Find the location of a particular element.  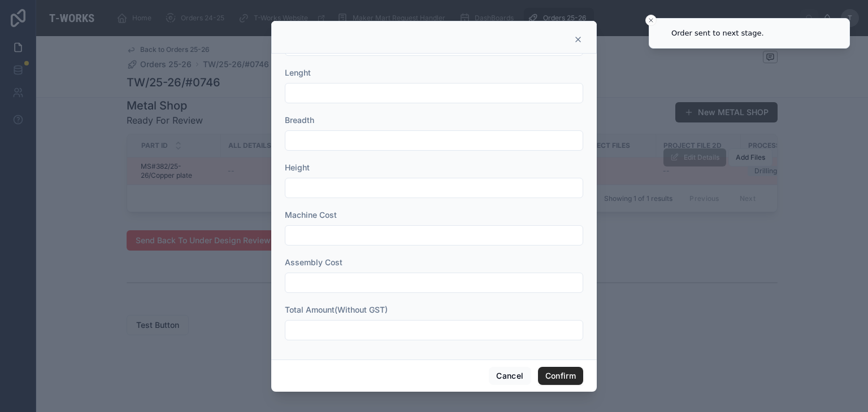

span: Total Amount(Without GST) is located at coordinates (336, 310).